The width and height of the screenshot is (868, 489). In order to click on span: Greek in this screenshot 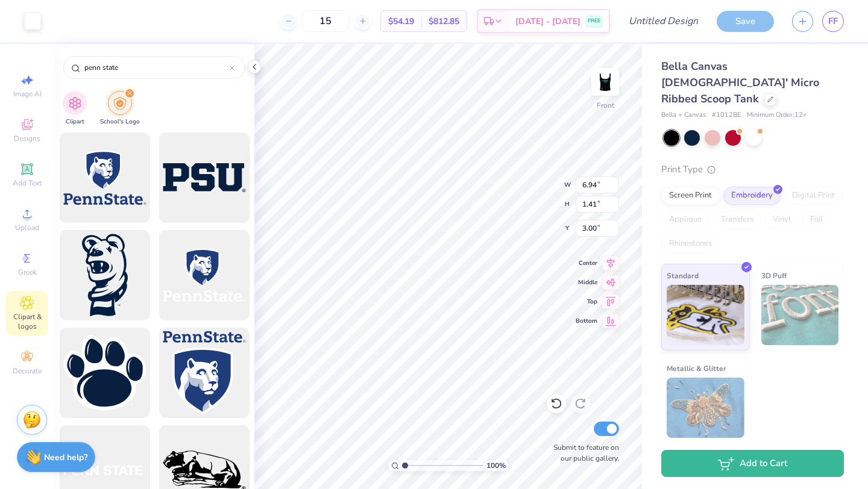, I will do `click(27, 273)`.